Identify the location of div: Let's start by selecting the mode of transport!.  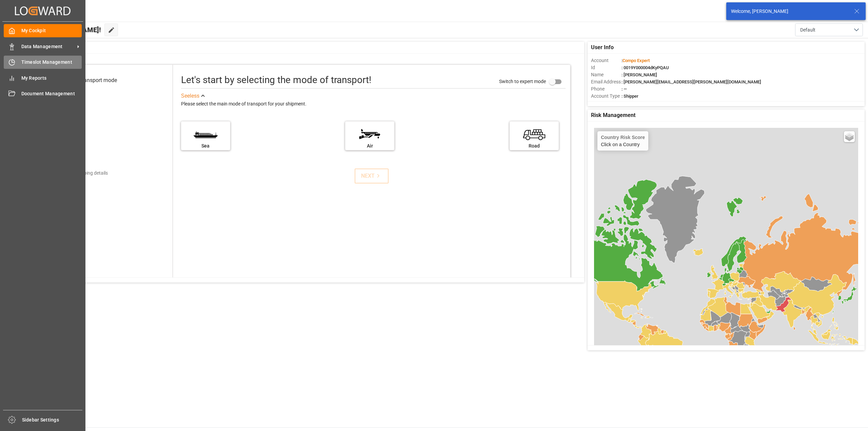
(276, 80).